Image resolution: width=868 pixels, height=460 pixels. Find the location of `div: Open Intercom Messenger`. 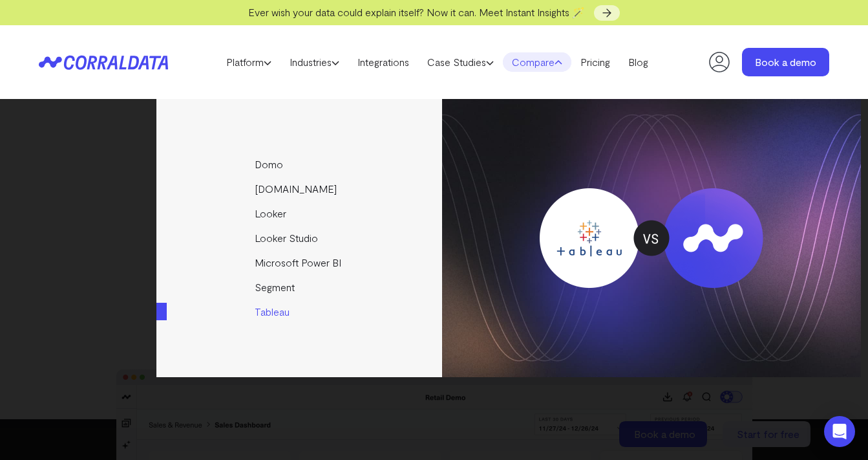

div: Open Intercom Messenger is located at coordinates (840, 431).